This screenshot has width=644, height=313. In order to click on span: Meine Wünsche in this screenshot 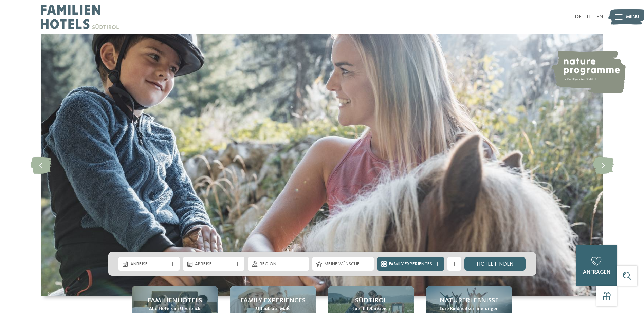, I will do `click(342, 265)`.